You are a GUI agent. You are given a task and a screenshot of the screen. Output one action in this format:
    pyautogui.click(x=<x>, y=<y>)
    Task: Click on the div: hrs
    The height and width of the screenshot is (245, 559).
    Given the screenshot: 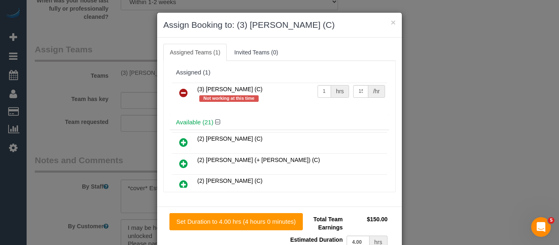 What is the action you would take?
    pyautogui.click(x=340, y=91)
    